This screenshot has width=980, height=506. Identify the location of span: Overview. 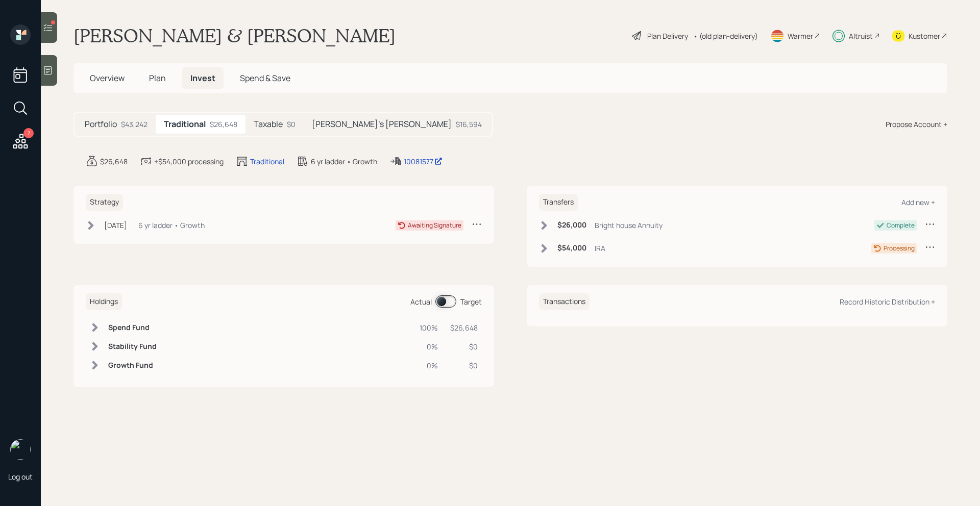
(107, 78).